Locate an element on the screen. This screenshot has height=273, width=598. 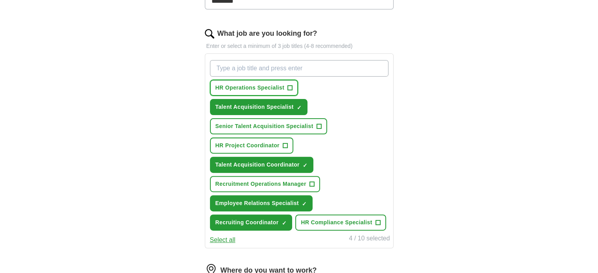
div: 4 / 10 selected is located at coordinates (369, 240).